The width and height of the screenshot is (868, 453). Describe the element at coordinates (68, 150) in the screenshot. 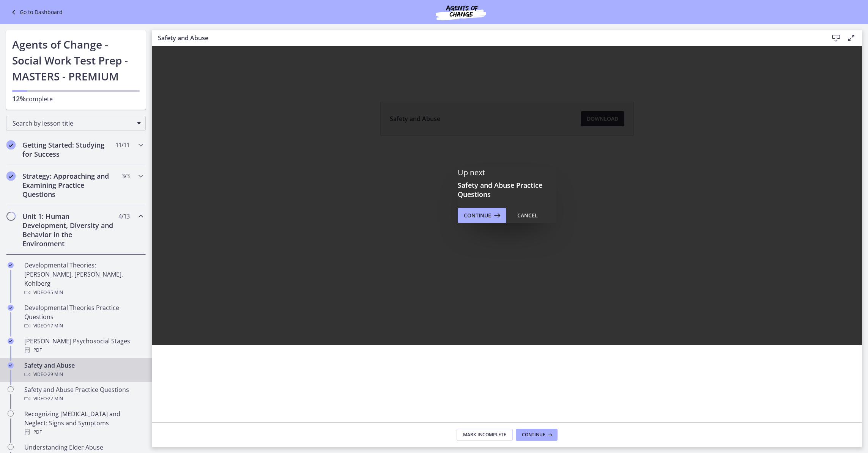

I see `h2: Getting Started: Studying for Success` at that location.